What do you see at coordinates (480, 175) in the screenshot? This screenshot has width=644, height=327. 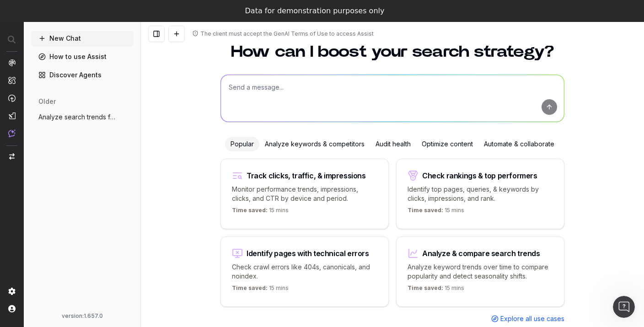 I see `div: Check rankings & top performers` at bounding box center [480, 175].